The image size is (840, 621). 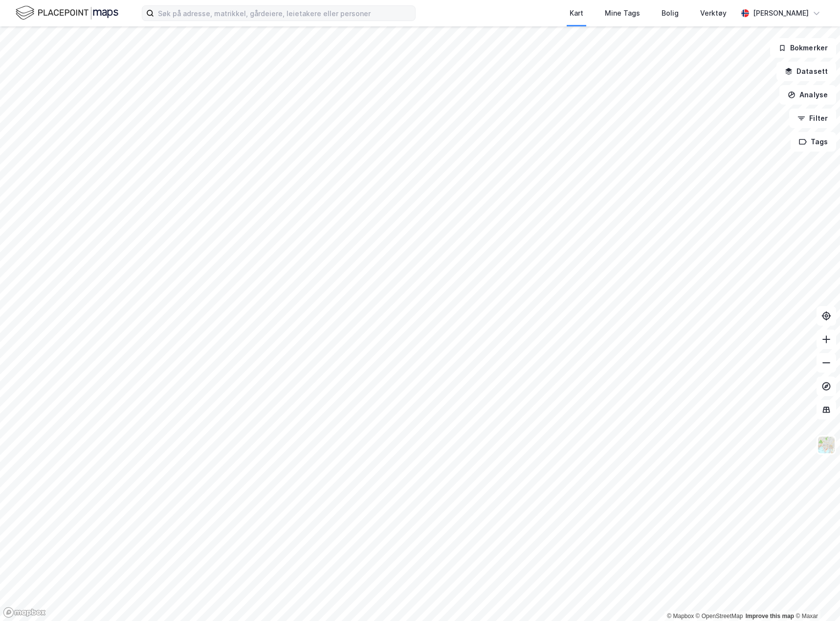 I want to click on button: Bokmerker, so click(x=803, y=48).